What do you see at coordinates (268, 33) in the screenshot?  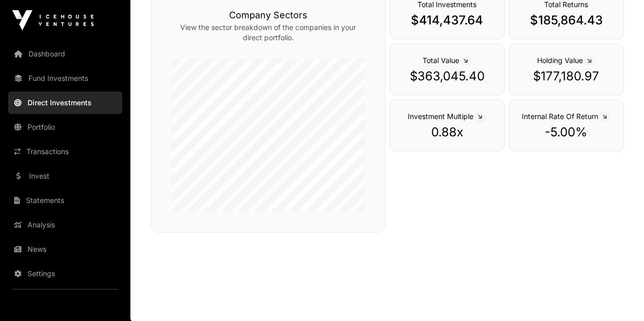 I see `p: View the sector breakdown of the companies in your direct portfolio.` at bounding box center [268, 33].